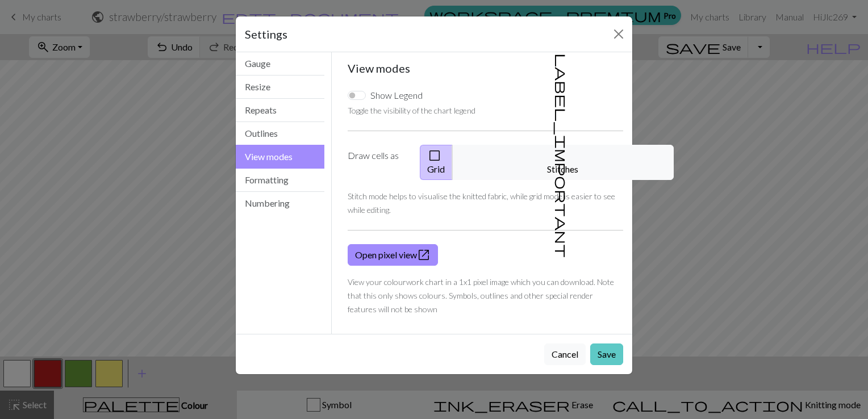 The height and width of the screenshot is (419, 868). Describe the element at coordinates (280, 133) in the screenshot. I see `button: Outlines` at that location.